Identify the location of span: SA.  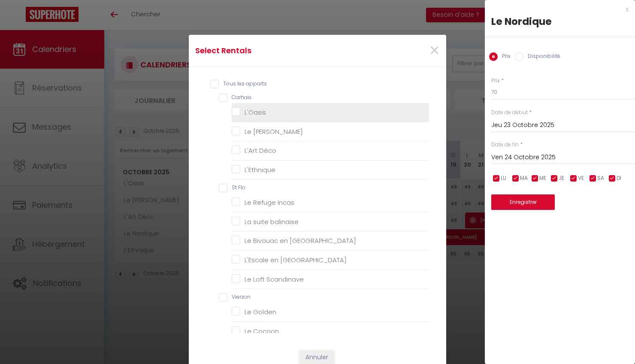
(601, 178).